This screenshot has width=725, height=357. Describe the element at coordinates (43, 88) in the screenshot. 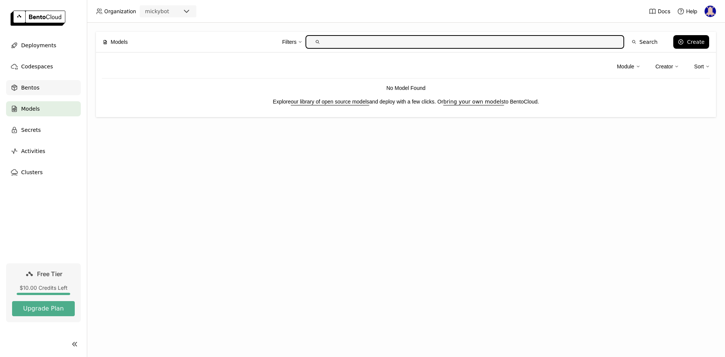

I see `a: Bentos` at that location.